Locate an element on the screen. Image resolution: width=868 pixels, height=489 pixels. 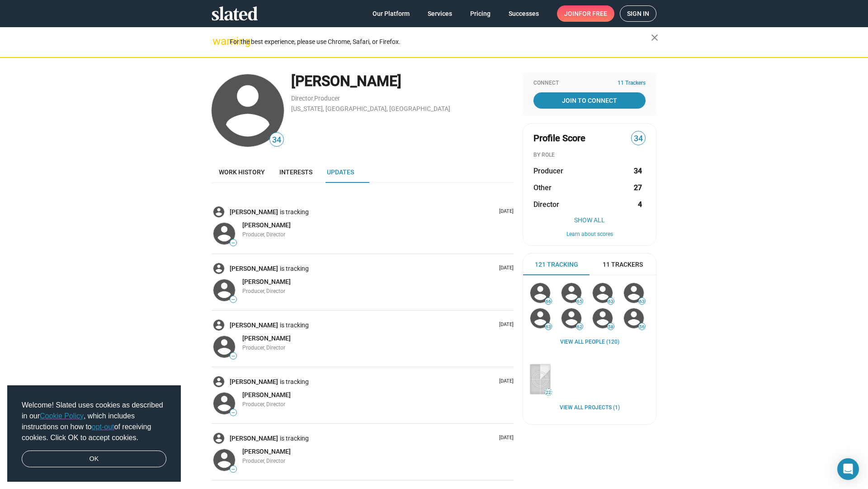
span: Producer is located at coordinates (548, 170).